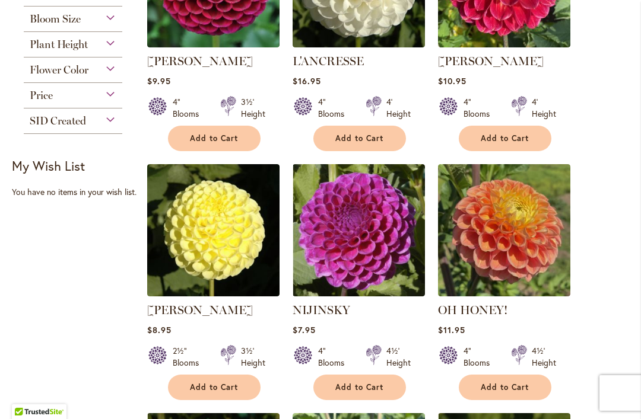 The image size is (641, 419). Describe the element at coordinates (304, 330) in the screenshot. I see `span: $7.95` at that location.